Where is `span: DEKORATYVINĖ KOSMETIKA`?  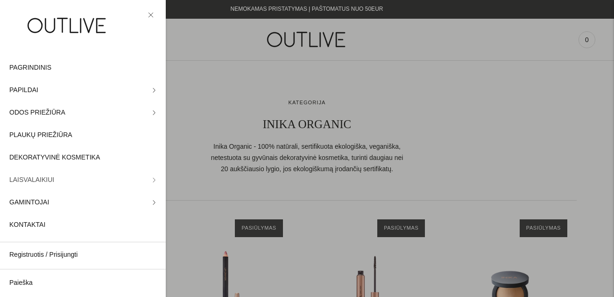 span: DEKORATYVINĖ KOSMETIKA is located at coordinates (55, 157).